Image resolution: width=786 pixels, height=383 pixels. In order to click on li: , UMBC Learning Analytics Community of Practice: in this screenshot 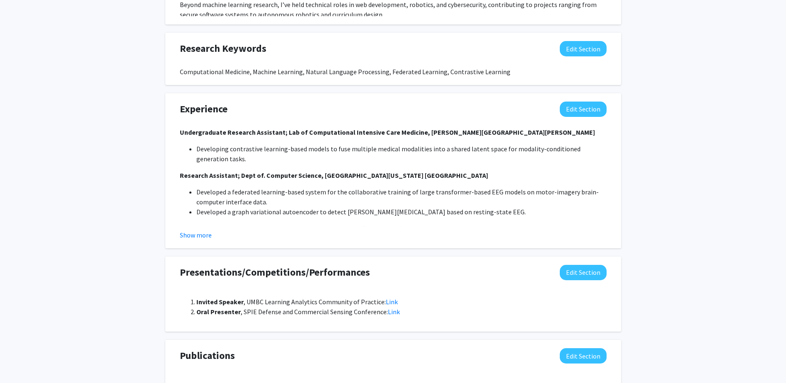, I will do `click(401, 302)`.